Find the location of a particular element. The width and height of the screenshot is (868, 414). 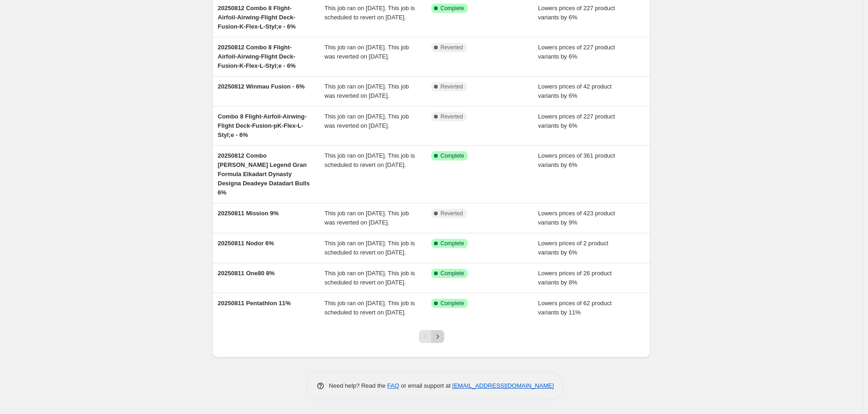

span: 20250811 Pentathlon 11% is located at coordinates (254, 303).